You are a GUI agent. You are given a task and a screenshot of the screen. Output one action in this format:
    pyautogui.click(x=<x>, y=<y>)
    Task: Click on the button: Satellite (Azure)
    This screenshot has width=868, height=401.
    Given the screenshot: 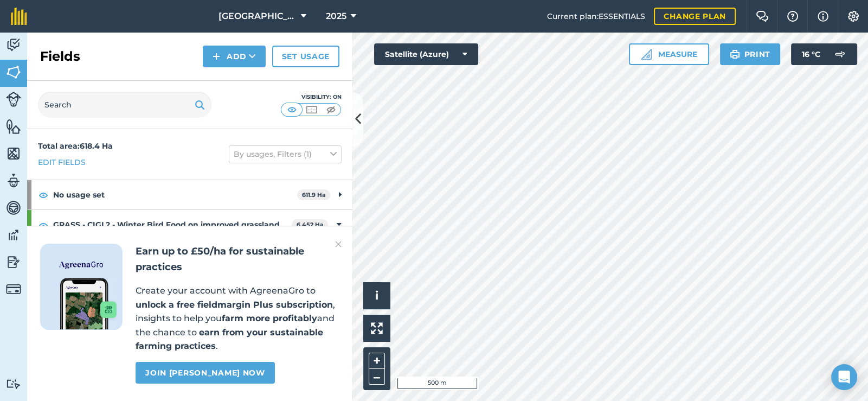 What is the action you would take?
    pyautogui.click(x=426, y=54)
    